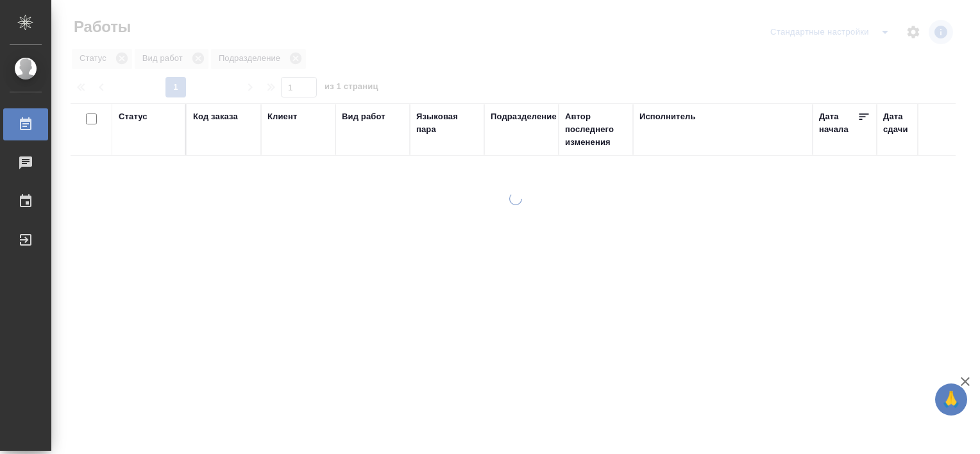 Image resolution: width=980 pixels, height=454 pixels. What do you see at coordinates (363, 117) in the screenshot?
I see `div: Вид работ` at bounding box center [363, 117].